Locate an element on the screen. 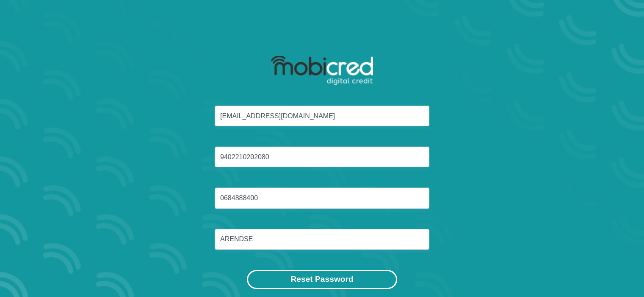 This screenshot has width=644, height=297. input: ID Number is located at coordinates (322, 157).